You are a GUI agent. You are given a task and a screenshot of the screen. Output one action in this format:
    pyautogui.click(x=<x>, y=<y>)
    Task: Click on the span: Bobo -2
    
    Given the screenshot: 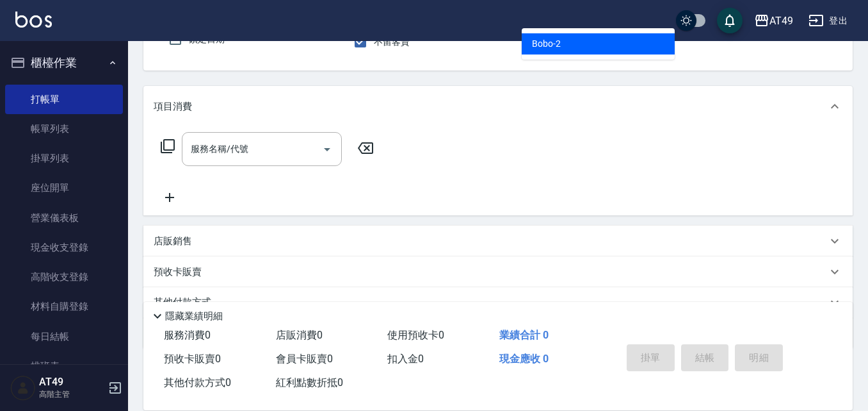 What is the action you would take?
    pyautogui.click(x=546, y=43)
    